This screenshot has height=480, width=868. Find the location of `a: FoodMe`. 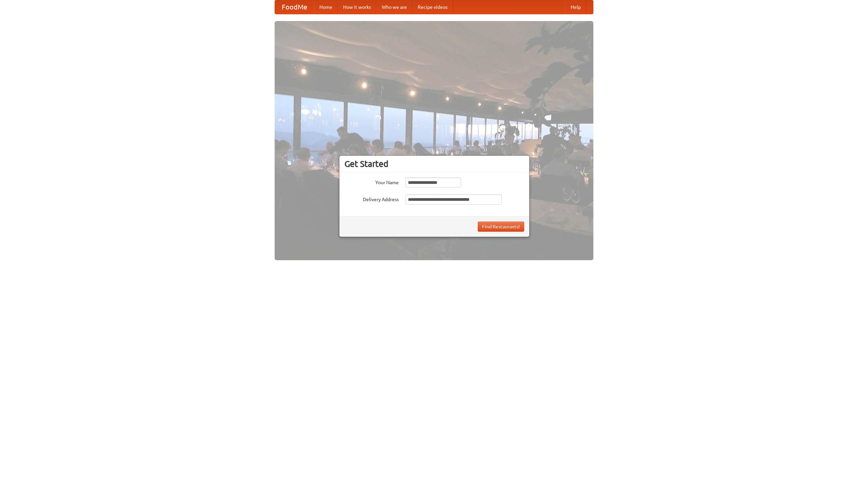

a: FoodMe is located at coordinates (294, 7).